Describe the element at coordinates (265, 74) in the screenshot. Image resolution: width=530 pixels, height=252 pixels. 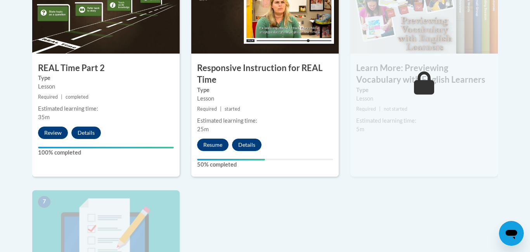
I see `h3: Responsive Instruction for REAL Time` at that location.